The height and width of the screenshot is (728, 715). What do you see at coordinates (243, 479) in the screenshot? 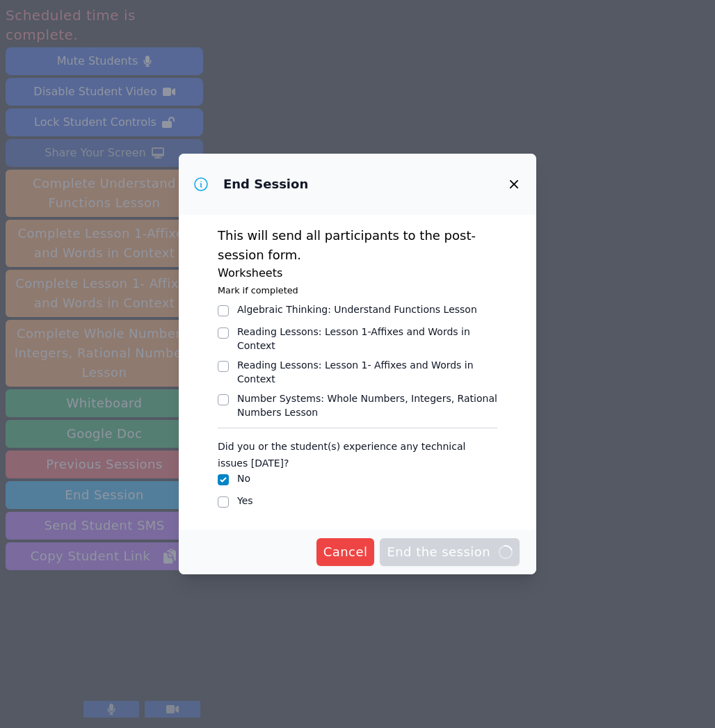
I see `label: No` at bounding box center [243, 479].